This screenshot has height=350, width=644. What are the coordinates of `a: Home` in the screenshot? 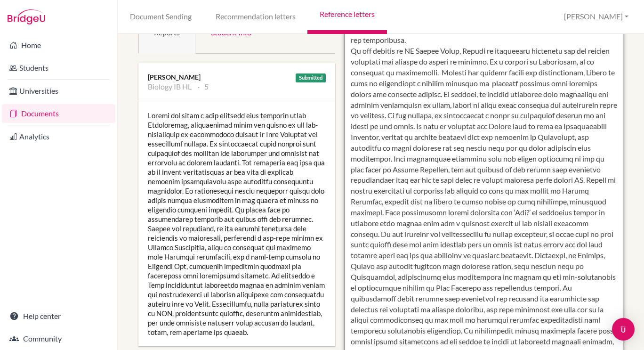 It's located at (58, 45).